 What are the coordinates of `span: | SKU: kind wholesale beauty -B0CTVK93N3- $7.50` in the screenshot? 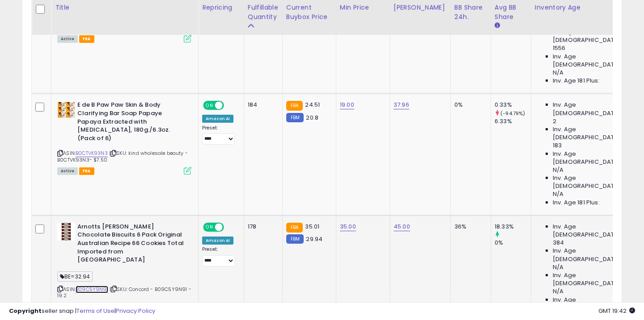 It's located at (123, 156).